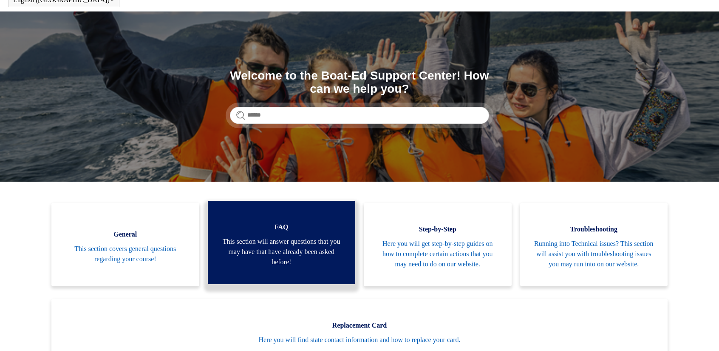  Describe the element at coordinates (360, 325) in the screenshot. I see `span: Replacement Card` at that location.